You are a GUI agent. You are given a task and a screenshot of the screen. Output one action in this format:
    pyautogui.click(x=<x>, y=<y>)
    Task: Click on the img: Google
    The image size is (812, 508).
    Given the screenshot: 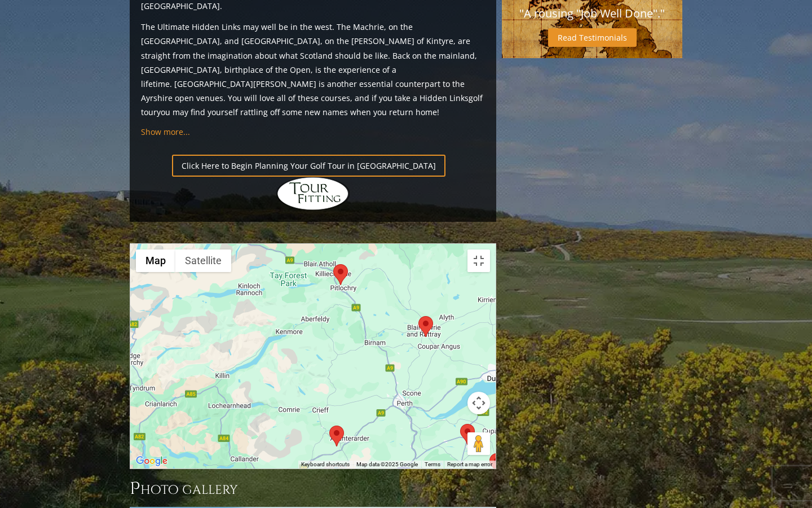 What is the action you would take?
    pyautogui.click(x=152, y=461)
    